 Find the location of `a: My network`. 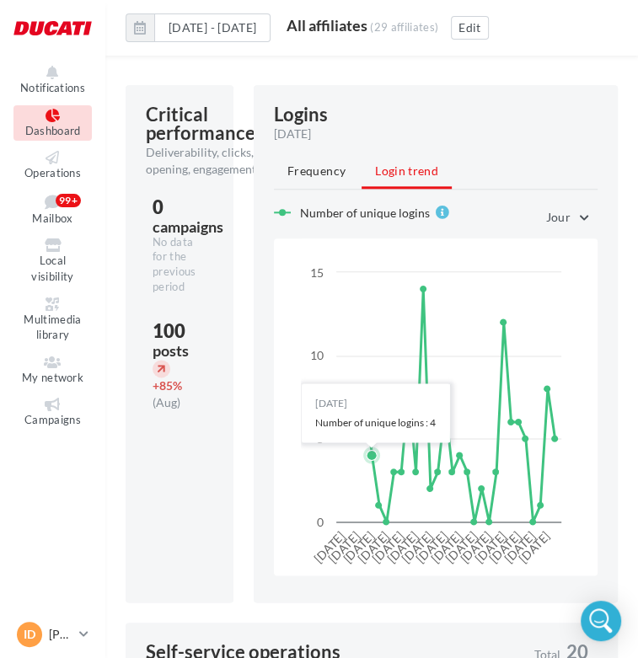

a: My network is located at coordinates (52, 370).